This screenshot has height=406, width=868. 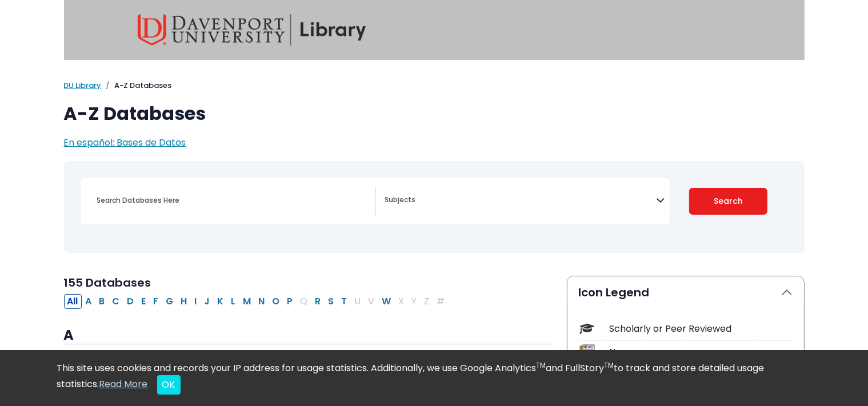 I want to click on img: Icon Newspapers, so click(x=587, y=352).